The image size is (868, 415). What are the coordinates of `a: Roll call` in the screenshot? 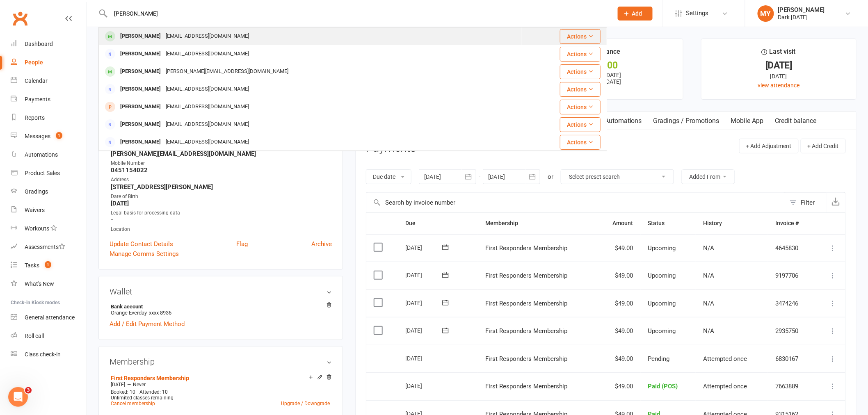 It's located at (48, 336).